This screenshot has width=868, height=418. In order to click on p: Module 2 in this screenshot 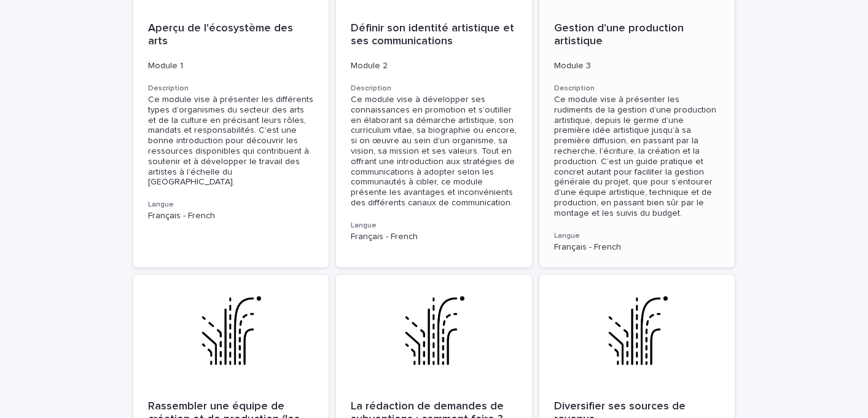, I will do `click(434, 66)`.